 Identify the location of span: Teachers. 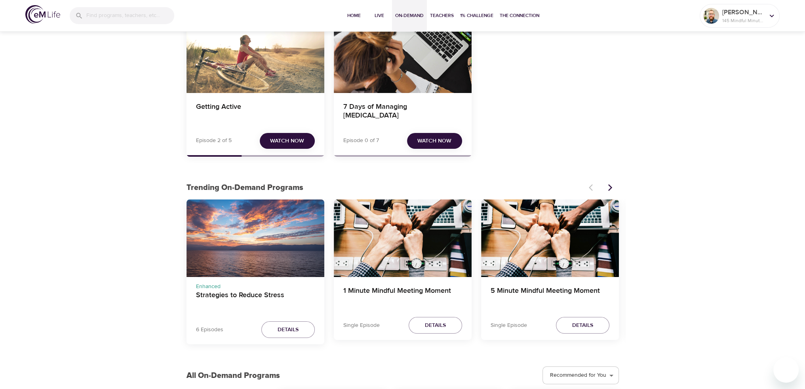
(442, 15).